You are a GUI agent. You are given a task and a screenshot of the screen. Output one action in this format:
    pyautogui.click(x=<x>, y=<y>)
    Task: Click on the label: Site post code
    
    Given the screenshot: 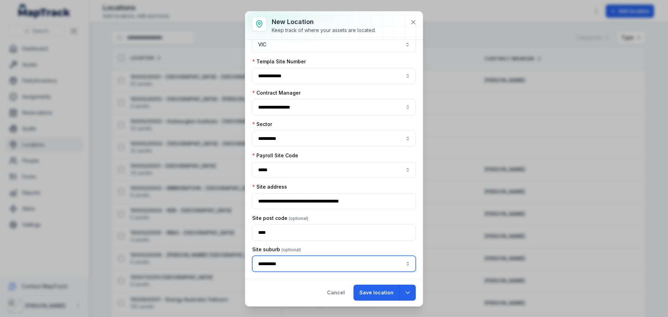 What is the action you would take?
    pyautogui.click(x=280, y=218)
    